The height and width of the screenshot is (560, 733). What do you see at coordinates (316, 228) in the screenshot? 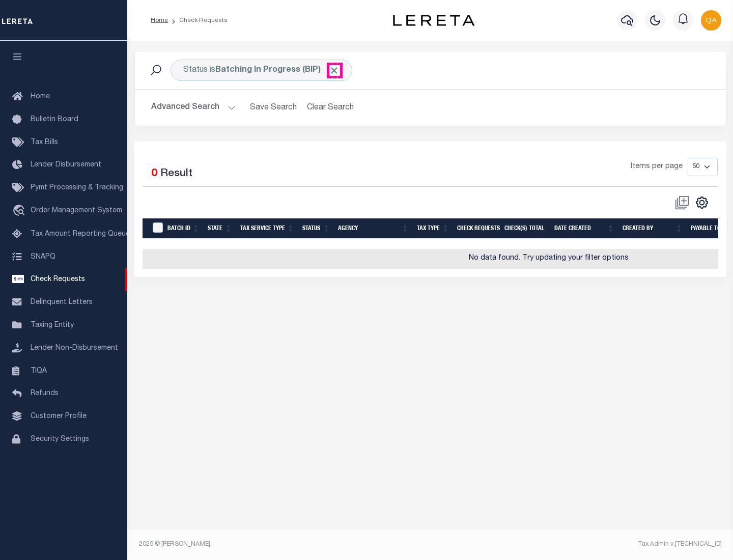
I see `th: Status: activate to sort column ascending` at bounding box center [316, 228].